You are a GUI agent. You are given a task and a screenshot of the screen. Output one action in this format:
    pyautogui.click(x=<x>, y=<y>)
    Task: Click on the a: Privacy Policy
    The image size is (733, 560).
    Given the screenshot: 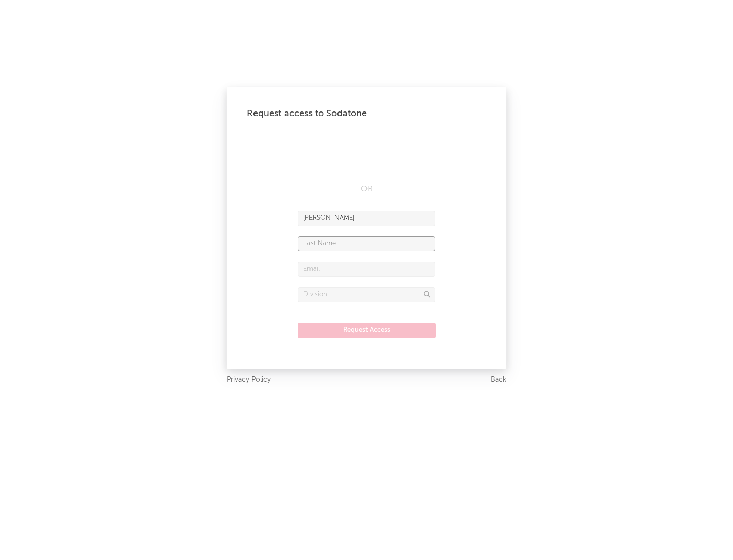 What is the action you would take?
    pyautogui.click(x=249, y=380)
    